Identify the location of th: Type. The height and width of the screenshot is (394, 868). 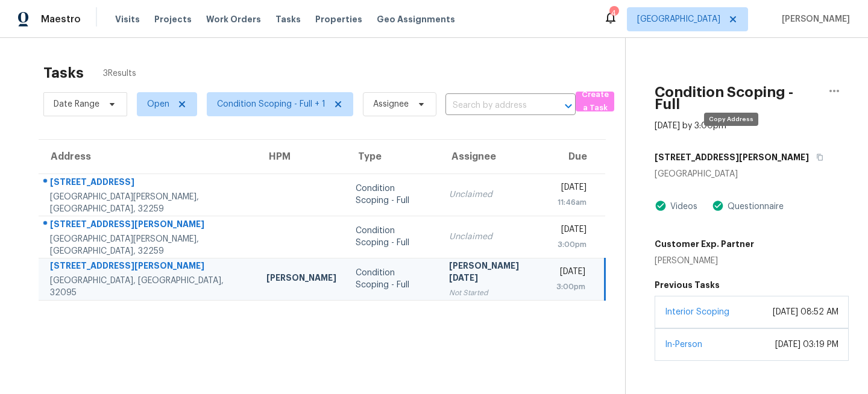
(393, 157).